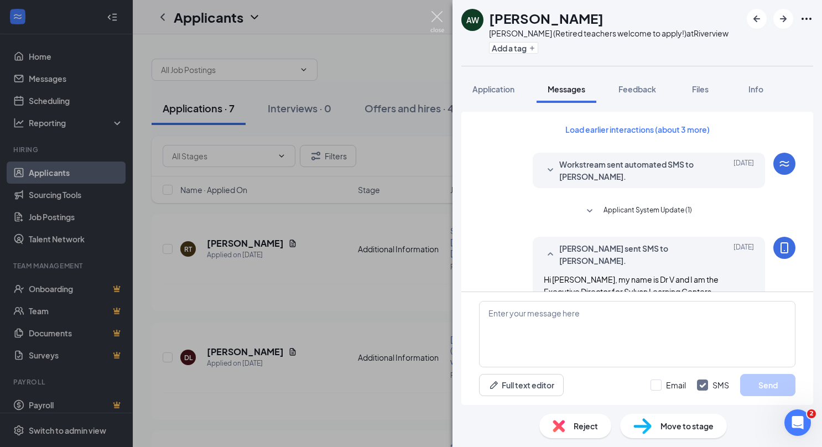 The width and height of the screenshot is (822, 447). I want to click on svg: Ellipses, so click(807, 19).